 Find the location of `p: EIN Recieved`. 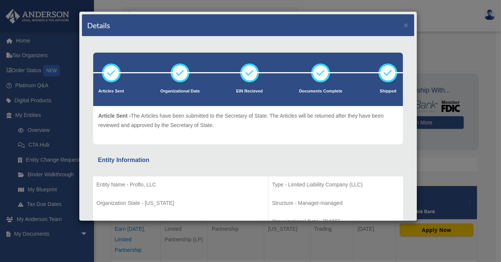

p: EIN Recieved is located at coordinates (249, 91).